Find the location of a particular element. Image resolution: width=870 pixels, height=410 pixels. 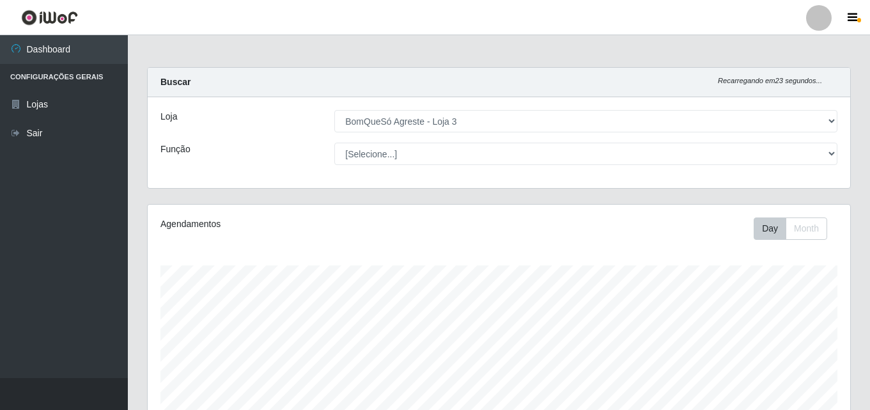

img: CoreUI Logo is located at coordinates (49, 17).